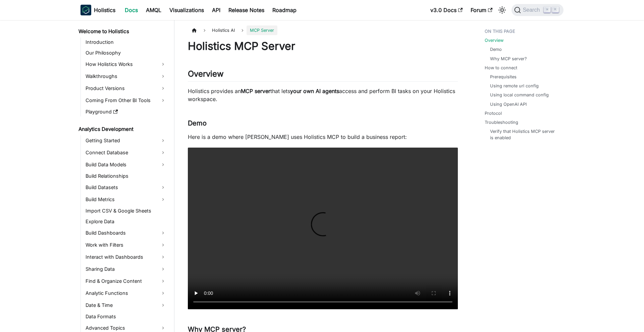 The width and height of the screenshot is (644, 332). What do you see at coordinates (126, 101) in the screenshot?
I see `a: Coming From Other BI Tools` at bounding box center [126, 101].